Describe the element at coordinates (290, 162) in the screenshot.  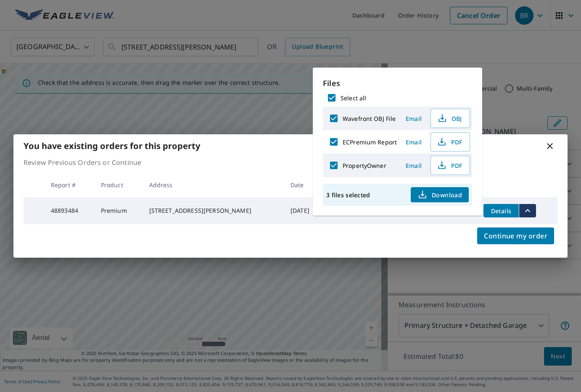
I see `p: Review Previous Orders or Continue` at that location.